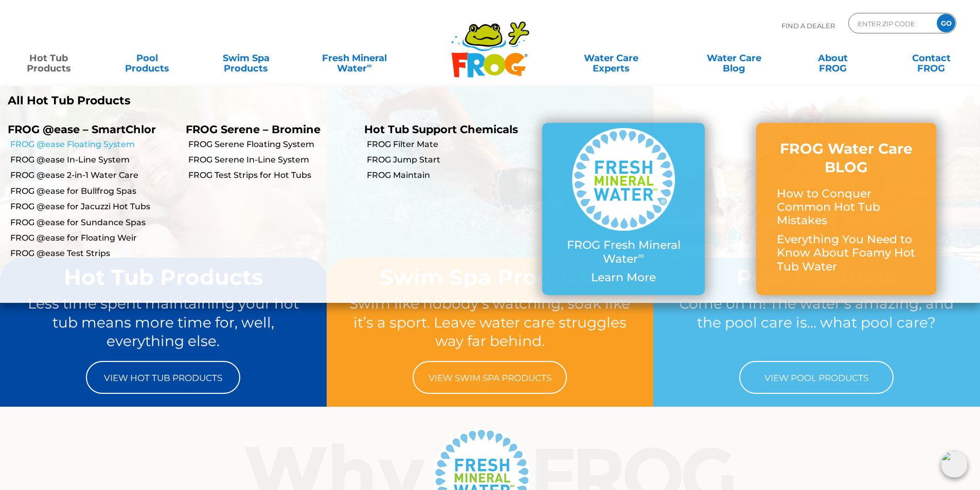 This screenshot has width=980, height=490. I want to click on a: FROG Serene Floating System, so click(272, 145).